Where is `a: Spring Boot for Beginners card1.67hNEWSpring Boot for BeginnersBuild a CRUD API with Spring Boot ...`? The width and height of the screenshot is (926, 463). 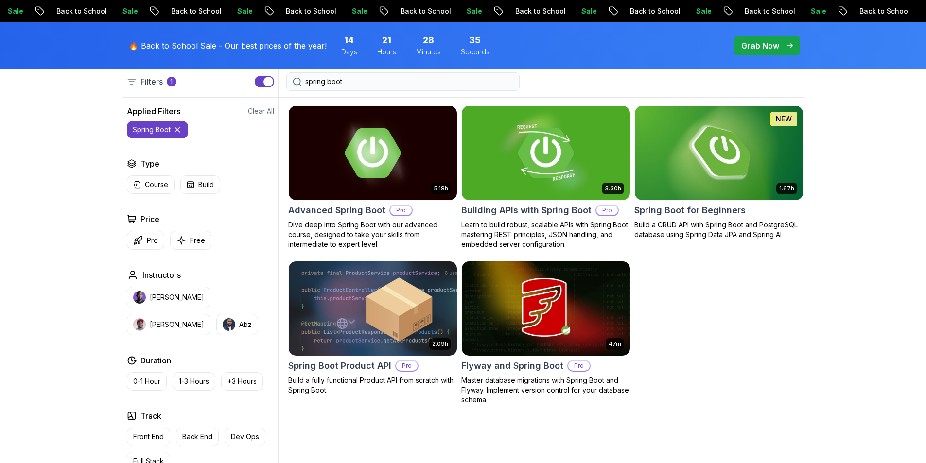
a: Spring Boot for Beginners card1.67hNEWSpring Boot for BeginnersBuild a CRUD API with Spring Boot ... is located at coordinates (719, 173).